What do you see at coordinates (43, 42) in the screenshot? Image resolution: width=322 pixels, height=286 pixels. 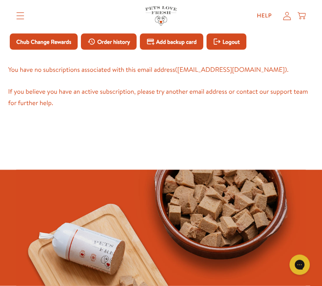 I see `button: Chub Change Rewards` at bounding box center [43, 42].